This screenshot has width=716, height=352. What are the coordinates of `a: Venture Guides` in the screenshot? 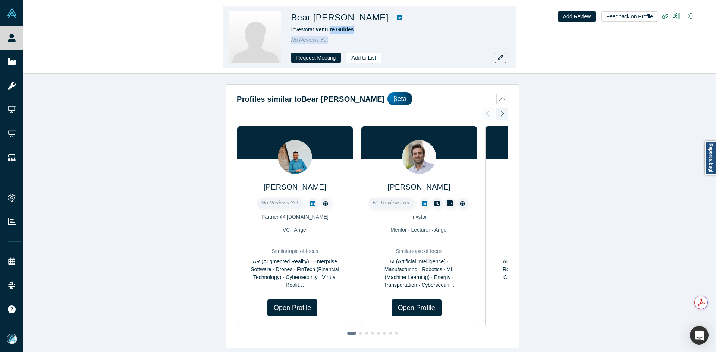 It's located at (335, 29).